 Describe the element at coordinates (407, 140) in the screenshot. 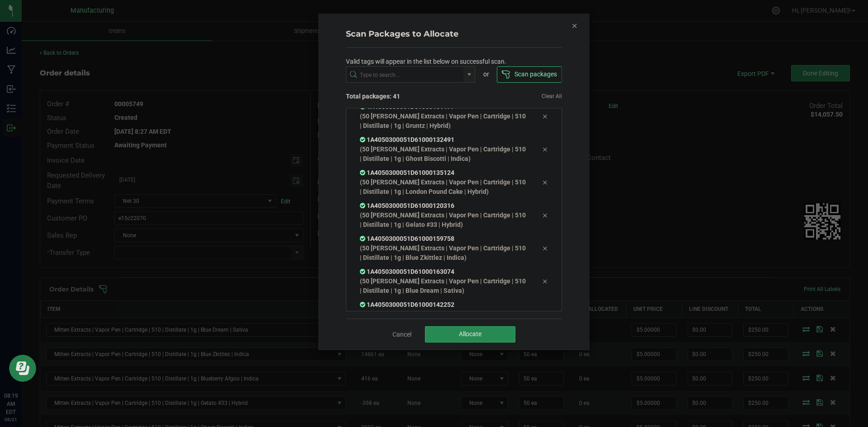

I see `span: 1A4050300051D61000132491` at that location.